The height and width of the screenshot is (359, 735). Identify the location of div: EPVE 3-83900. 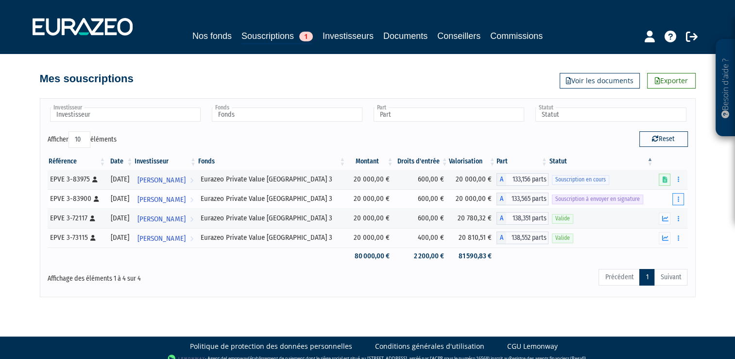
(77, 198).